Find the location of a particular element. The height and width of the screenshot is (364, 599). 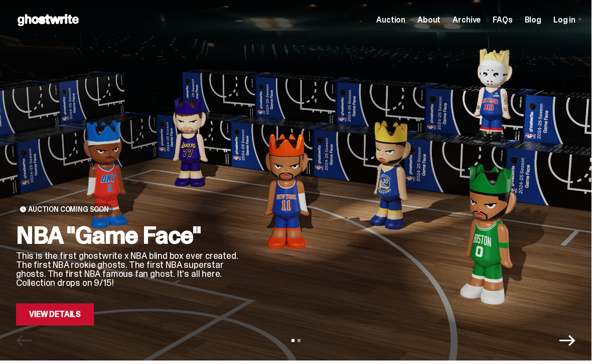

span: FAQs is located at coordinates (502, 20).